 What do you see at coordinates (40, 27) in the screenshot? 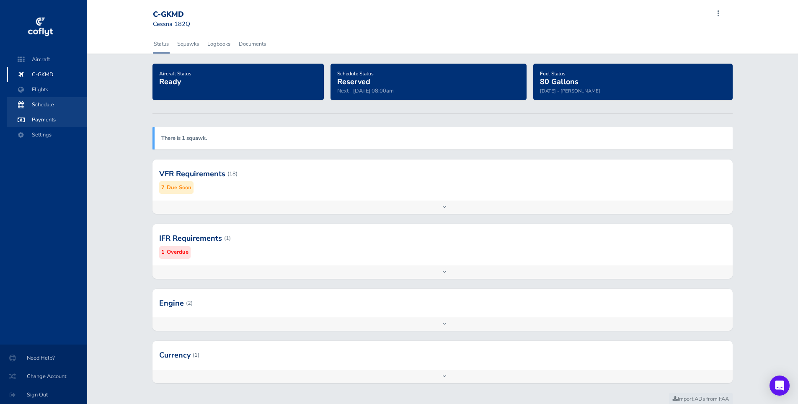
I see `img: coflyt logo` at bounding box center [40, 27].